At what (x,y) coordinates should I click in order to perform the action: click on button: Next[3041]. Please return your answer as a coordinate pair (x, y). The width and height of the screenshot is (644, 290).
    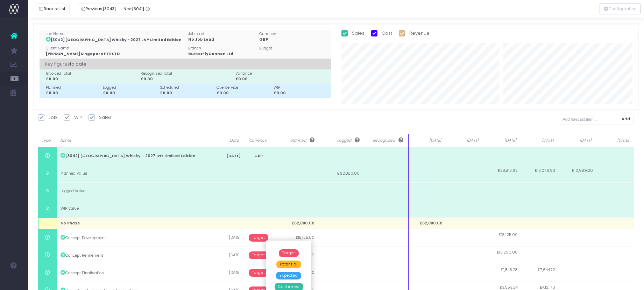
    Looking at the image, I should click on (137, 9).